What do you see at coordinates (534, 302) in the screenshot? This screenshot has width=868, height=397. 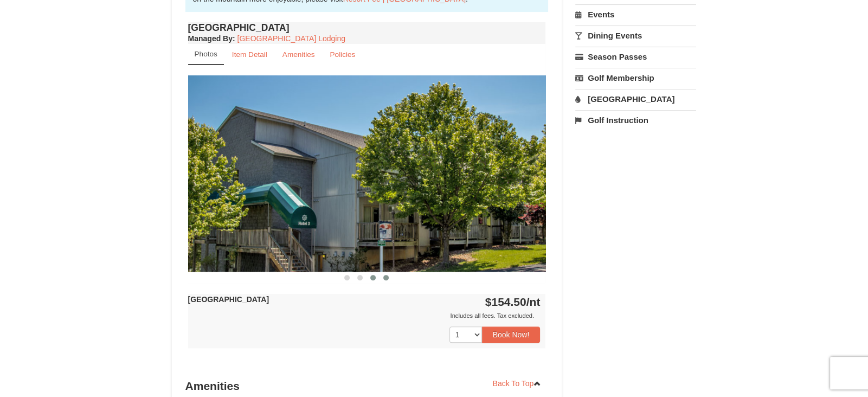 I see `span: /nt` at bounding box center [534, 302].